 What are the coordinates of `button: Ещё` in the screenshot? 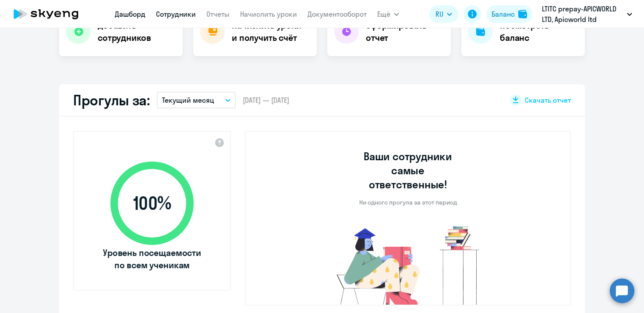 It's located at (388, 14).